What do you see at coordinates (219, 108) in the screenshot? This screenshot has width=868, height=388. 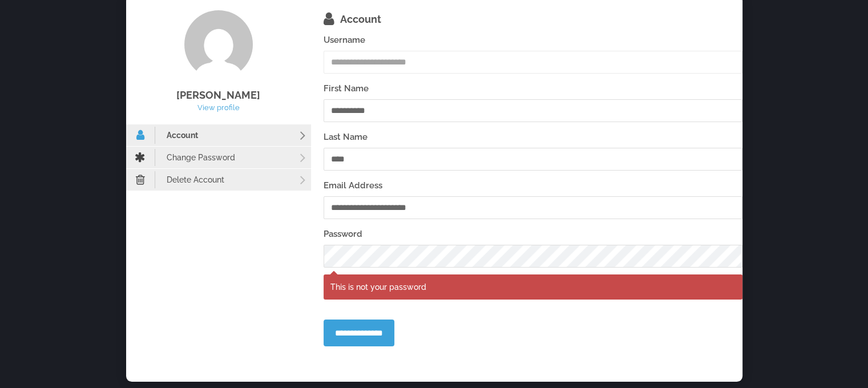 I see `a: View profile` at bounding box center [219, 108].